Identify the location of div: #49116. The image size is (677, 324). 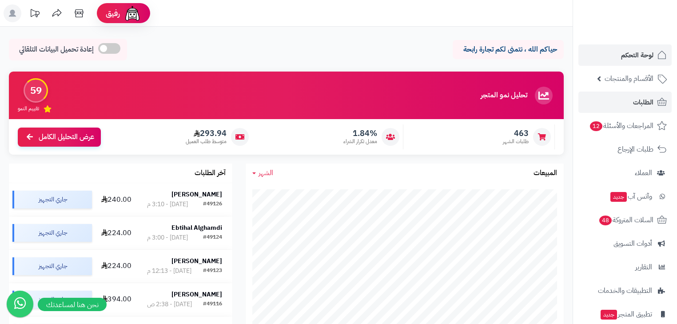
(212, 304).